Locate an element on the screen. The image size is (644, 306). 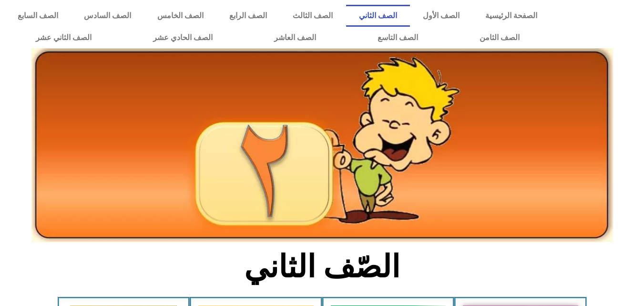
a: الصف السابع is located at coordinates (37, 16).